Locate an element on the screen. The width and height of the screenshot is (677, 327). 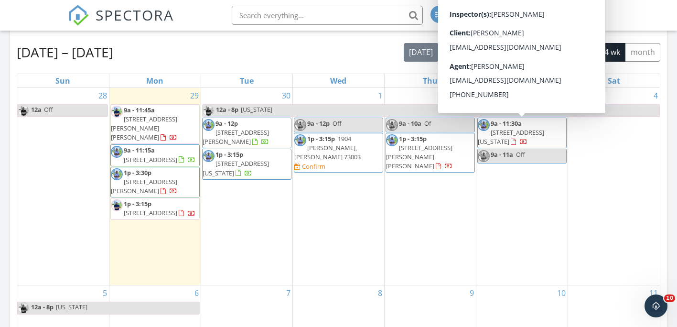
button: Next is located at coordinates (477, 52).